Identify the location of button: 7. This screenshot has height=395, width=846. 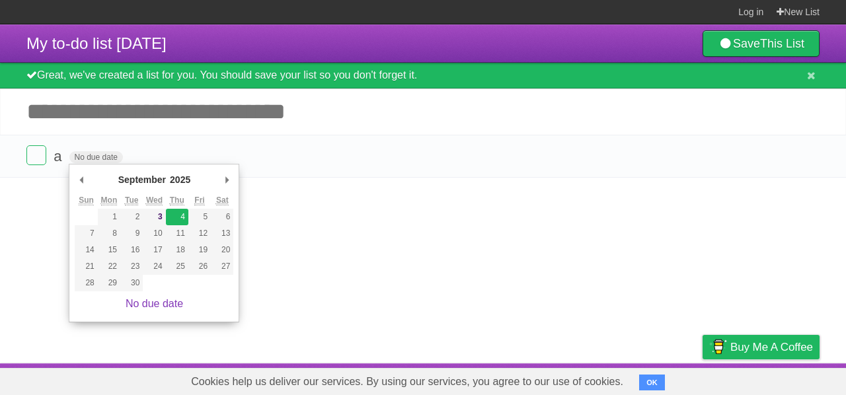
(86, 233).